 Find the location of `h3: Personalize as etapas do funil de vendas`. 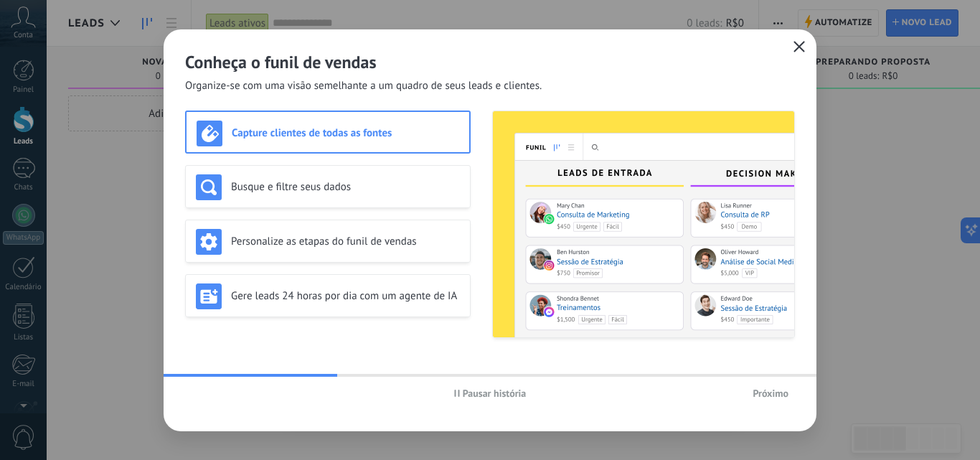

h3: Personalize as etapas do funil de vendas is located at coordinates (345, 241).